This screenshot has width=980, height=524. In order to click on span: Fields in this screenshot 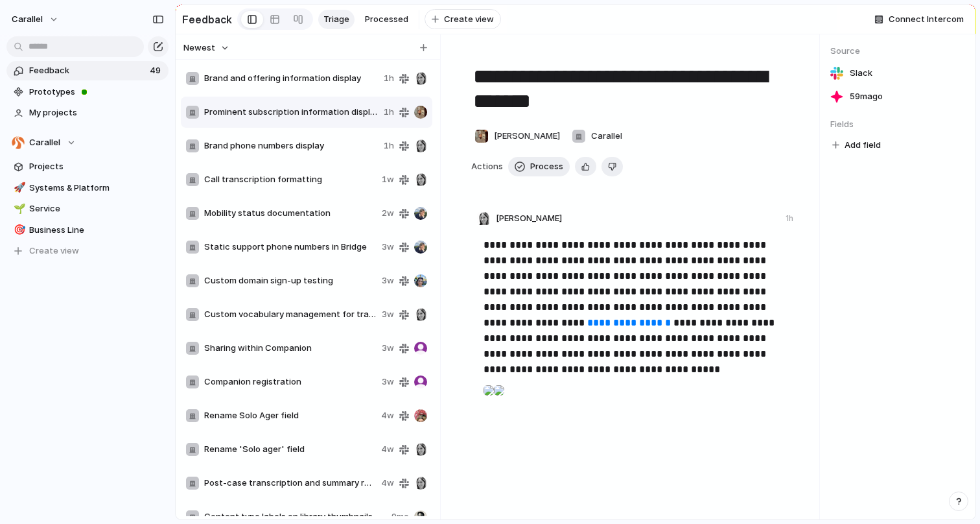, I will do `click(898, 125)`.